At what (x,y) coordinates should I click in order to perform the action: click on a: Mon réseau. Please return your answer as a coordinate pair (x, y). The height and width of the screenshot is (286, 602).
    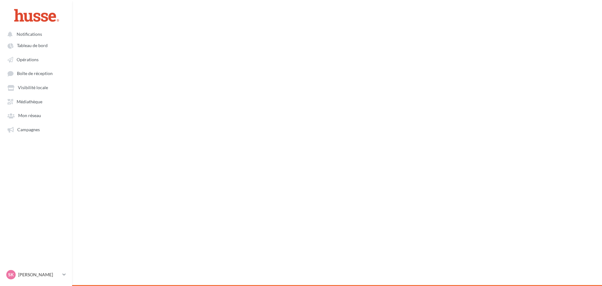
    Looking at the image, I should click on (36, 115).